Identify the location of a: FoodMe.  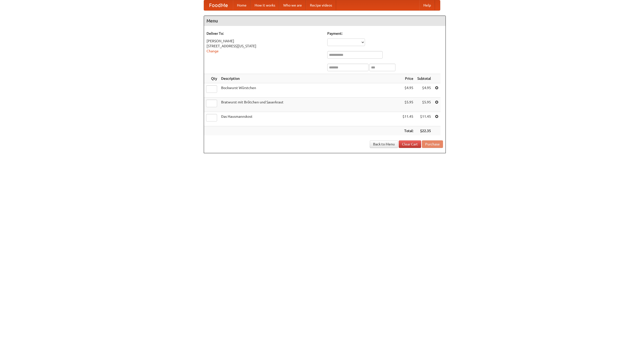
(219, 6).